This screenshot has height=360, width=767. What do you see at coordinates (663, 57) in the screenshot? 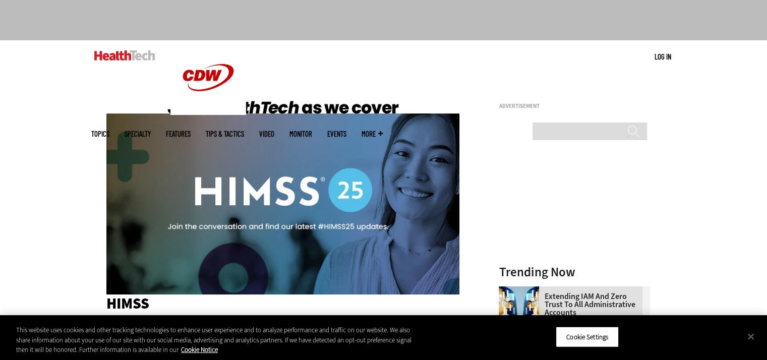
I see `a: Log in` at bounding box center [663, 57].